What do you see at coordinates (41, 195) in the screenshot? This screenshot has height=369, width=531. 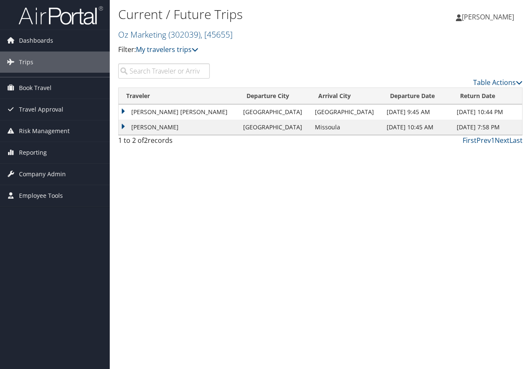 I see `span: Employee Tools` at bounding box center [41, 195].